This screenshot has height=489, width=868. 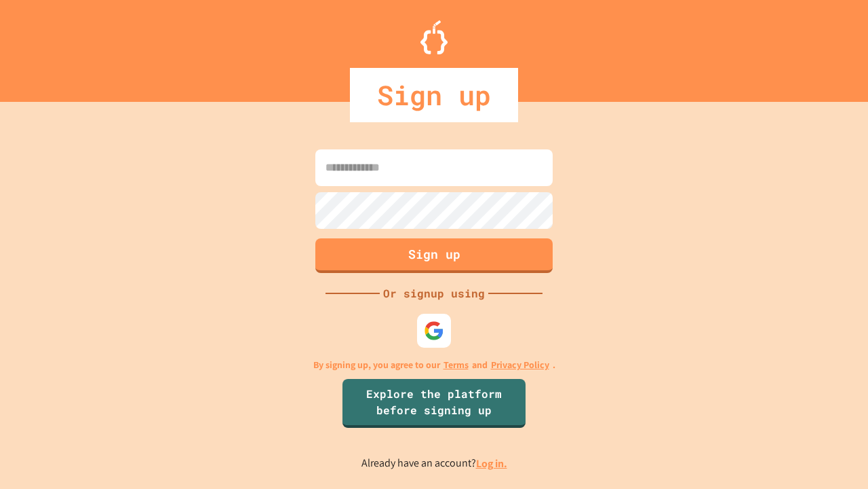 What do you see at coordinates (434, 255) in the screenshot?
I see `button: Sign up` at bounding box center [434, 255].